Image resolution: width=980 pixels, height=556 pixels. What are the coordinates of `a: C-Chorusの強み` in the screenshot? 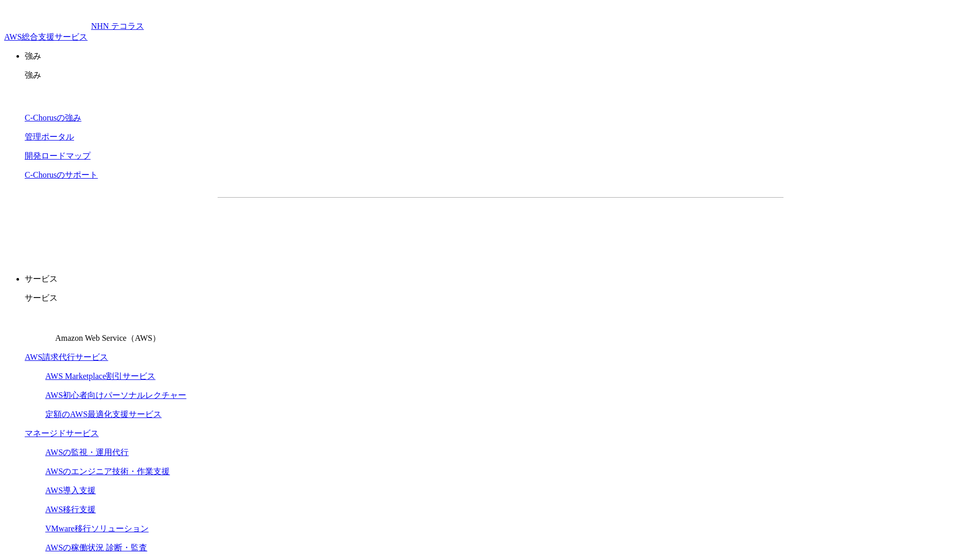 It's located at (53, 117).